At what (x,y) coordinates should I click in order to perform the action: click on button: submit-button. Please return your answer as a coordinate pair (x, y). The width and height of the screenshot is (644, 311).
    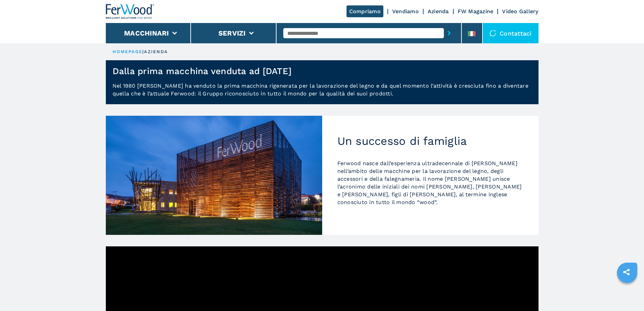
    Looking at the image, I should click on (449, 33).